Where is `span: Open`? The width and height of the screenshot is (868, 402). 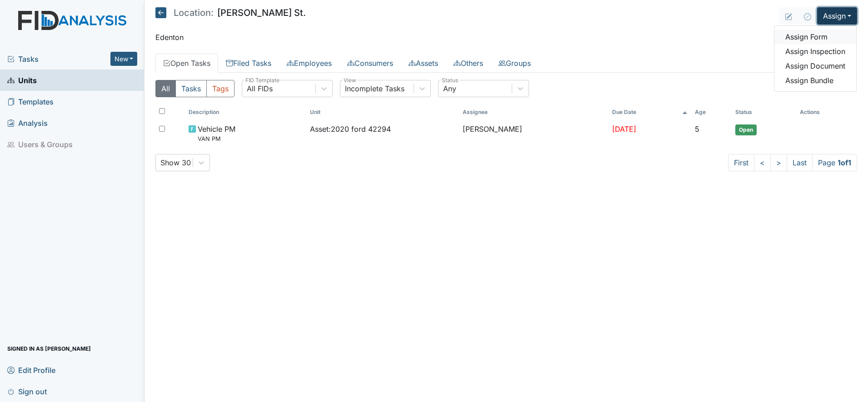
span: Open is located at coordinates (746, 129).